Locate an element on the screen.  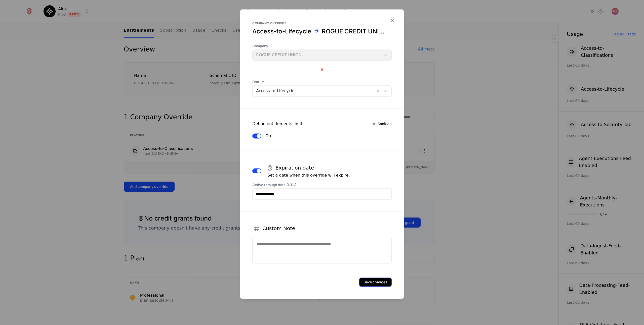
div: Company override is located at coordinates (322, 23).